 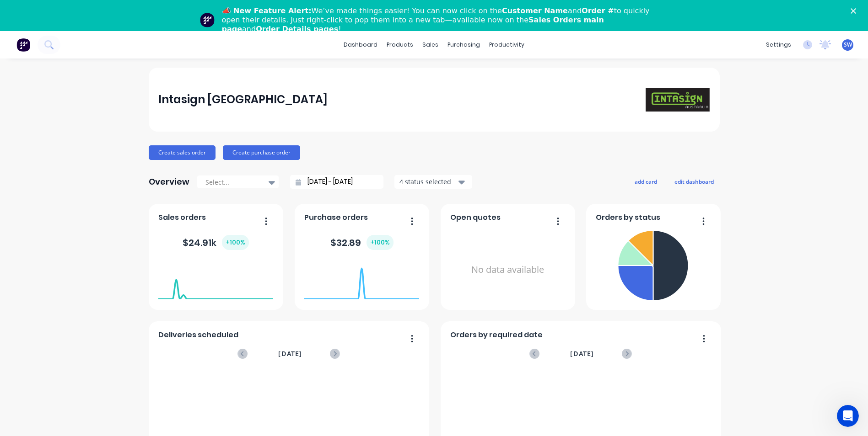 I want to click on span: Open quotes, so click(x=476, y=218).